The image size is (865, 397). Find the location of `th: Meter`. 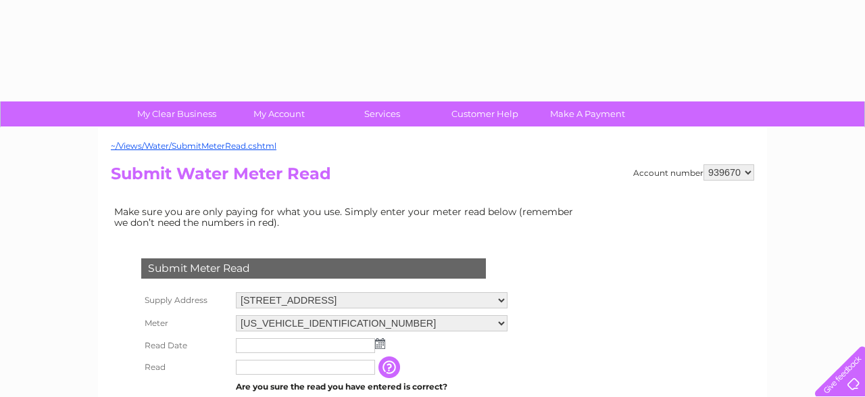

th: Meter is located at coordinates (185, 323).